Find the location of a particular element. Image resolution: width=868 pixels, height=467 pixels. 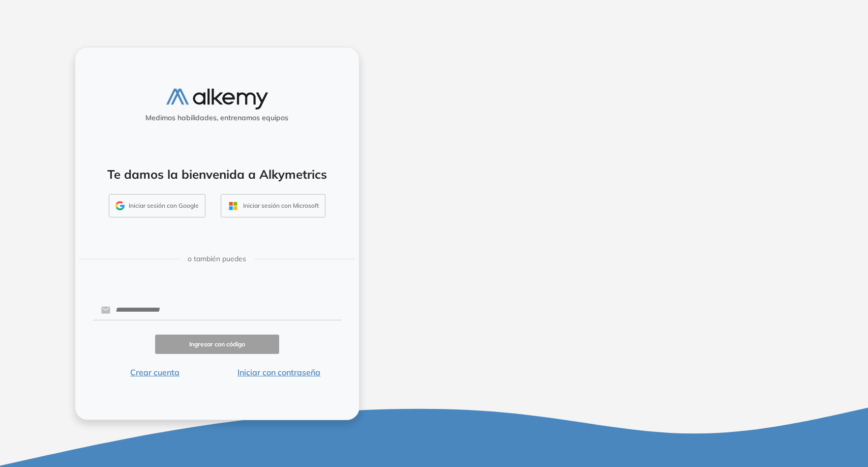

button: Iniciar sesión con Microsoft is located at coordinates (273, 206).